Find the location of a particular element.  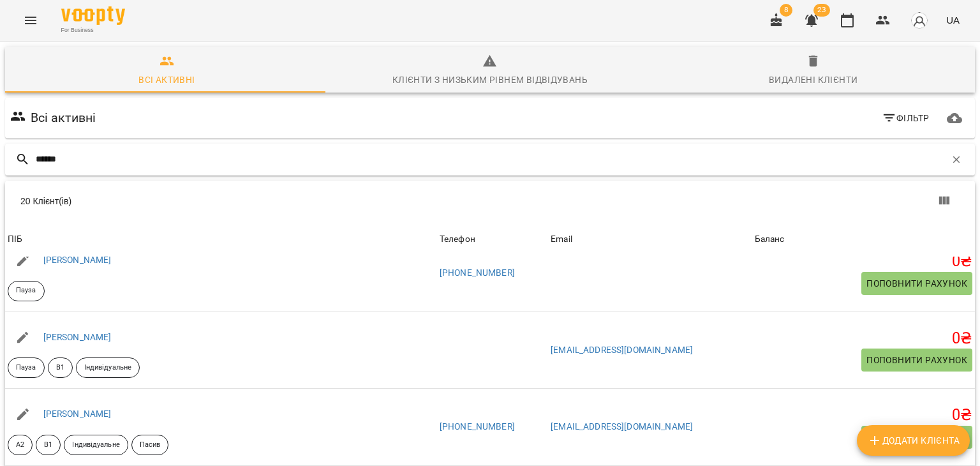

span: 8 is located at coordinates (785, 10).